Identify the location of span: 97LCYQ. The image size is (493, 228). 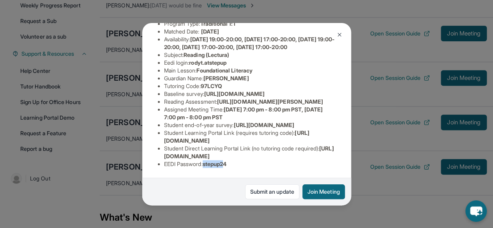
(211, 86).